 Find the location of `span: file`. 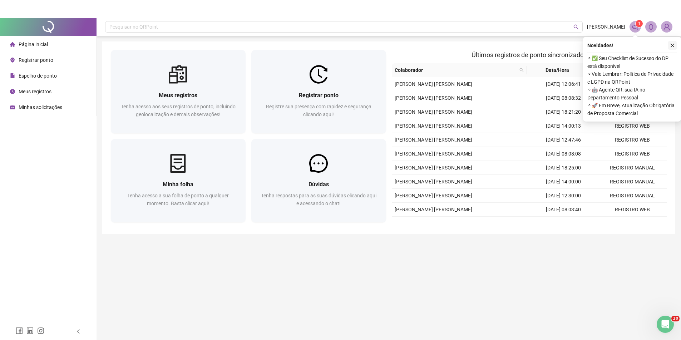

span: file is located at coordinates (13, 76).